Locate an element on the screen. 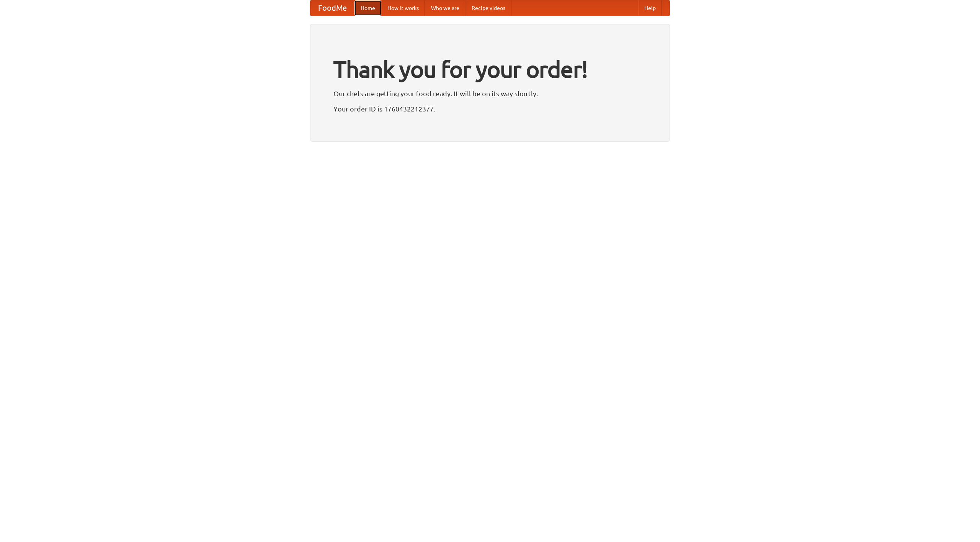  a: Home is located at coordinates (368, 8).